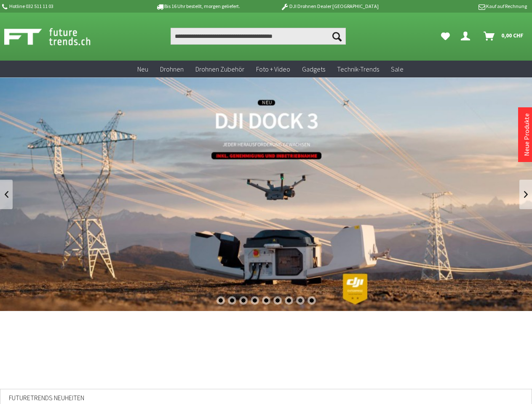 The height and width of the screenshot is (404, 532). I want to click on a: Drohnen Zubehör, so click(220, 69).